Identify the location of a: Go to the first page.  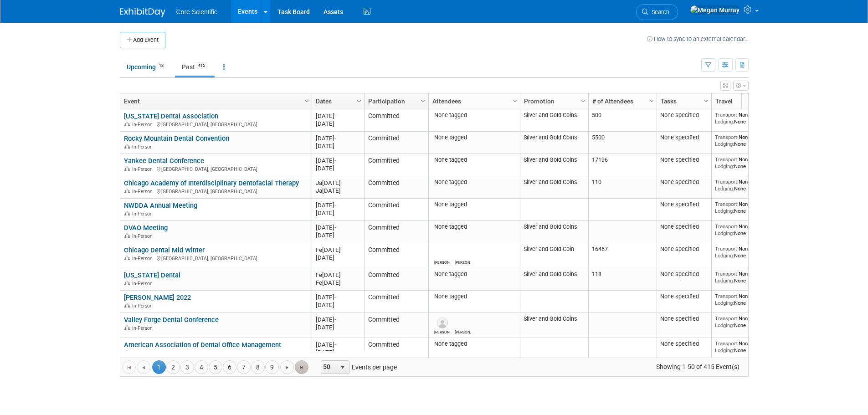
(129, 367).